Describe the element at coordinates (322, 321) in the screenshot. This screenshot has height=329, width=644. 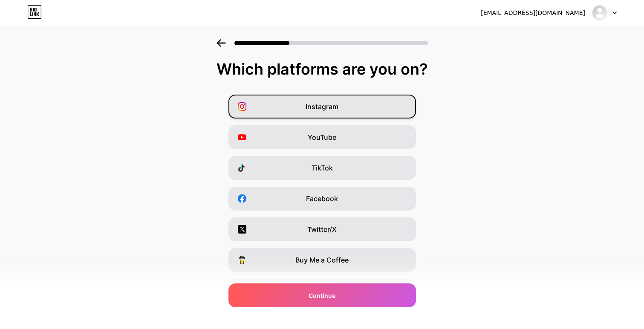
I see `span: I have a website` at that location.